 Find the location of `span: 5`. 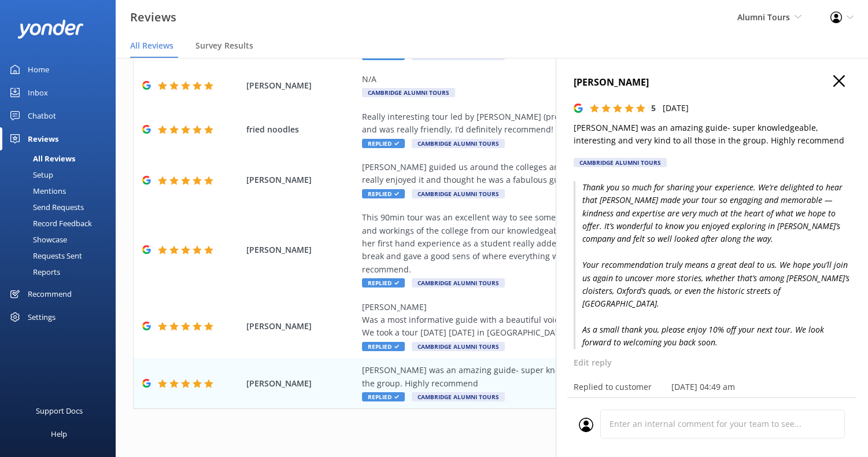

span: 5 is located at coordinates (654, 107).